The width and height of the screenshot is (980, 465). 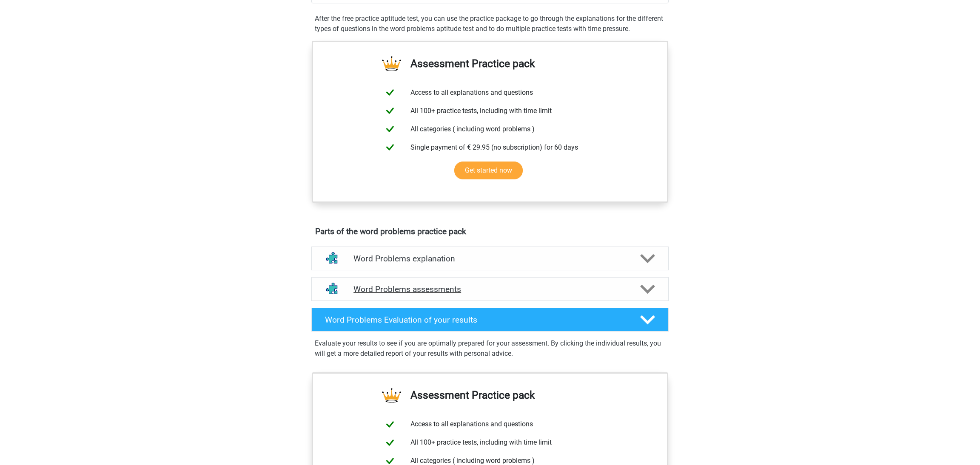 What do you see at coordinates (490, 259) in the screenshot?
I see `h4: Word Problems explanation` at bounding box center [490, 259].